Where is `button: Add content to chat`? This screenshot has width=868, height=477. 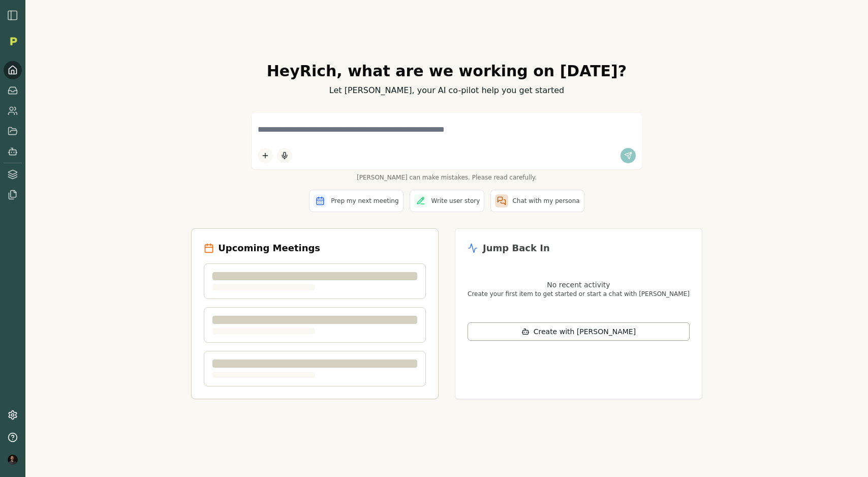 button: Add content to chat is located at coordinates (266, 156).